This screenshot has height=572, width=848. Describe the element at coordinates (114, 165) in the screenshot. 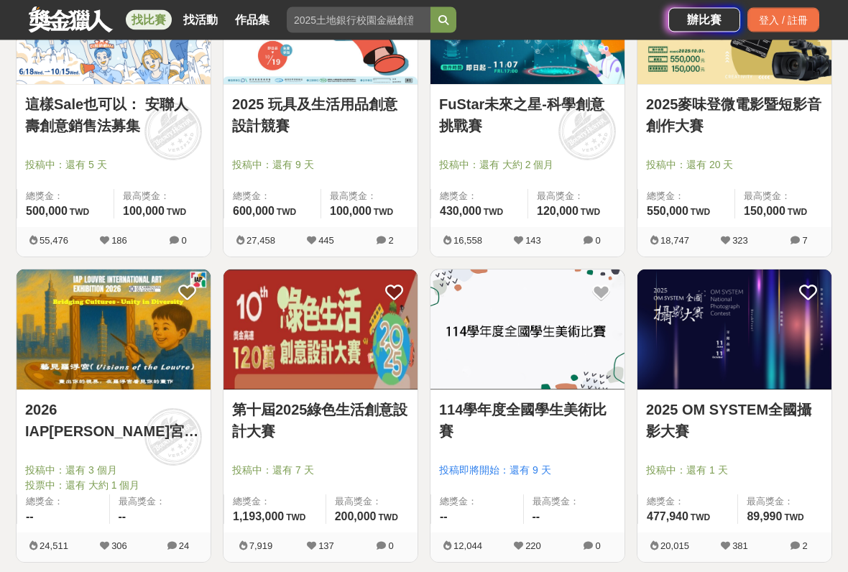

I see `span: 投稿中：還有 5 天` at that location.